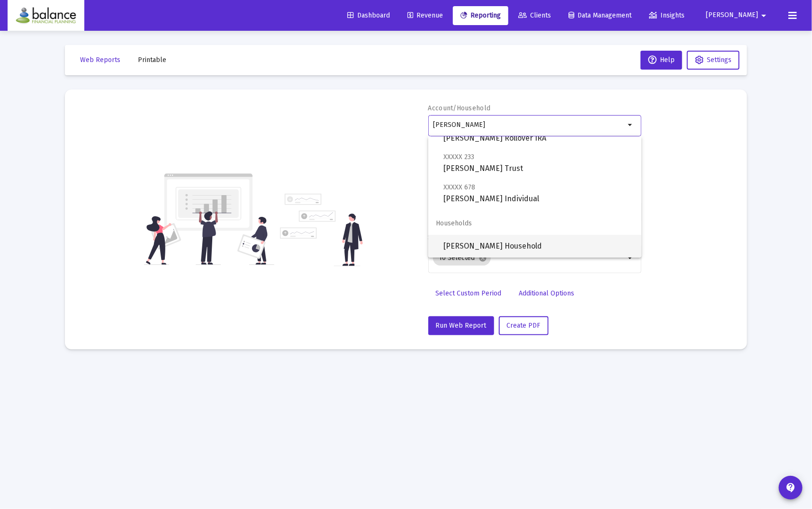 The width and height of the screenshot is (812, 509). Describe the element at coordinates (662, 60) in the screenshot. I see `span: Help` at that location.